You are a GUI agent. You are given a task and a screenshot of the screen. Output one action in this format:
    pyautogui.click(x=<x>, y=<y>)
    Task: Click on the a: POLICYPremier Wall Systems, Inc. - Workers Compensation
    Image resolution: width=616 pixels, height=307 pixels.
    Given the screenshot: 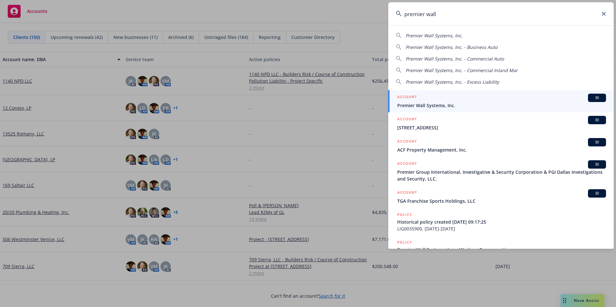 What is the action you would take?
    pyautogui.click(x=501, y=250)
    